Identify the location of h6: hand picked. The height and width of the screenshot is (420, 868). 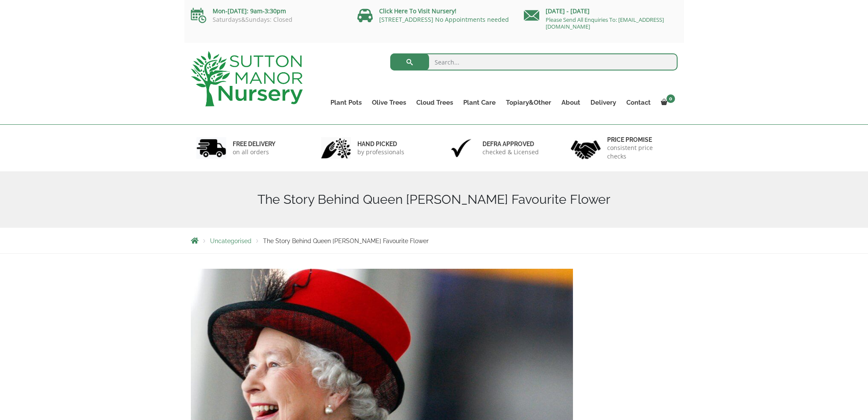
(381, 144).